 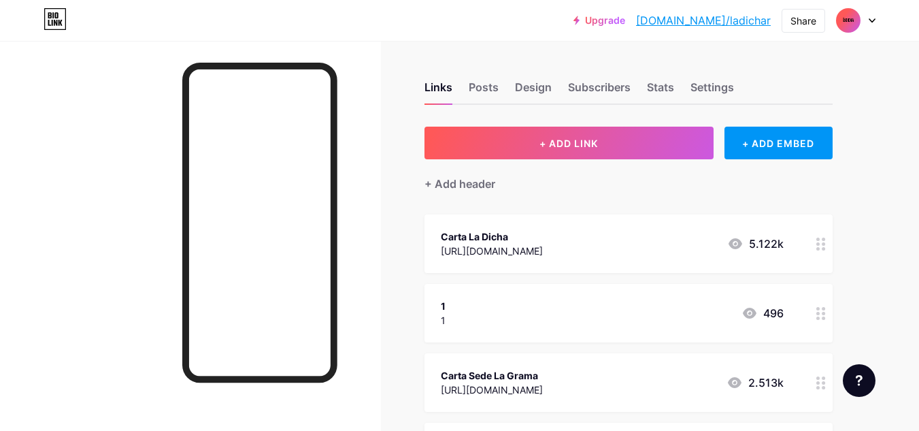 I want to click on span: + ADD LINK, so click(x=569, y=143).